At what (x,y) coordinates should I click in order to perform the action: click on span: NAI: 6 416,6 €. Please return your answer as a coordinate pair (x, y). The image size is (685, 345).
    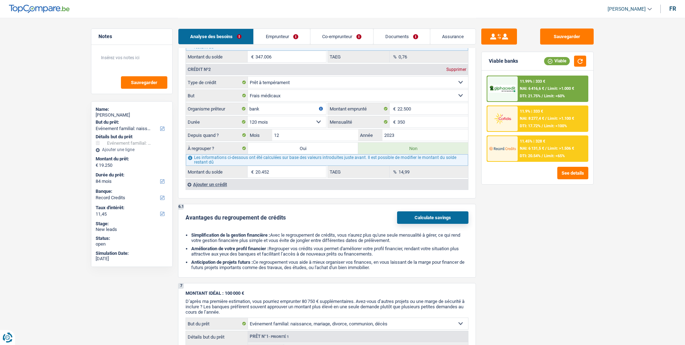
    Looking at the image, I should click on (532, 88).